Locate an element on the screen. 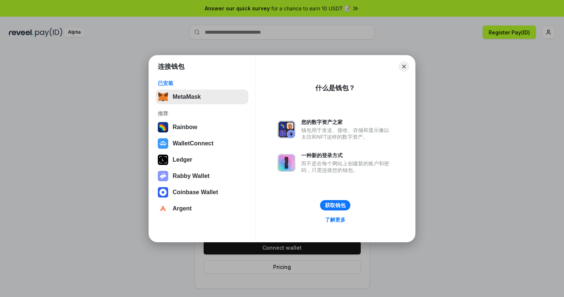 Image resolution: width=564 pixels, height=297 pixels. button: WalletConnect is located at coordinates (202, 143).